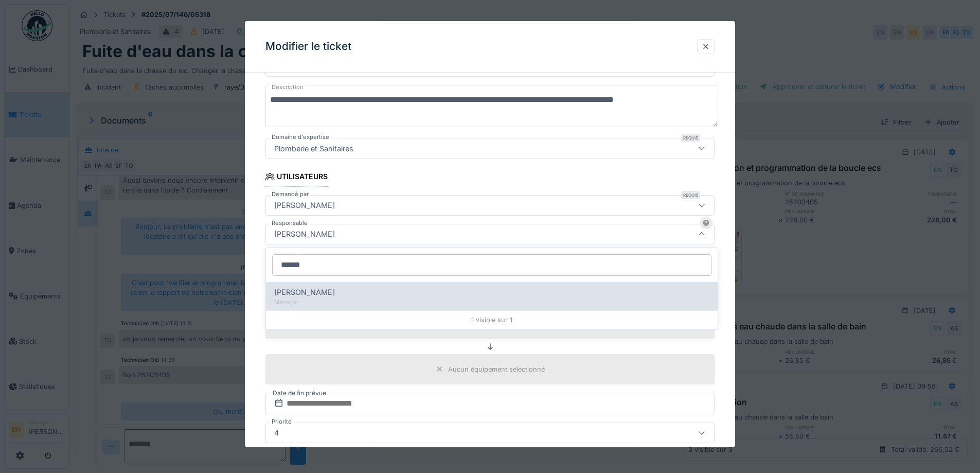 This screenshot has width=980, height=473. I want to click on label: Date de fin prévue, so click(300, 393).